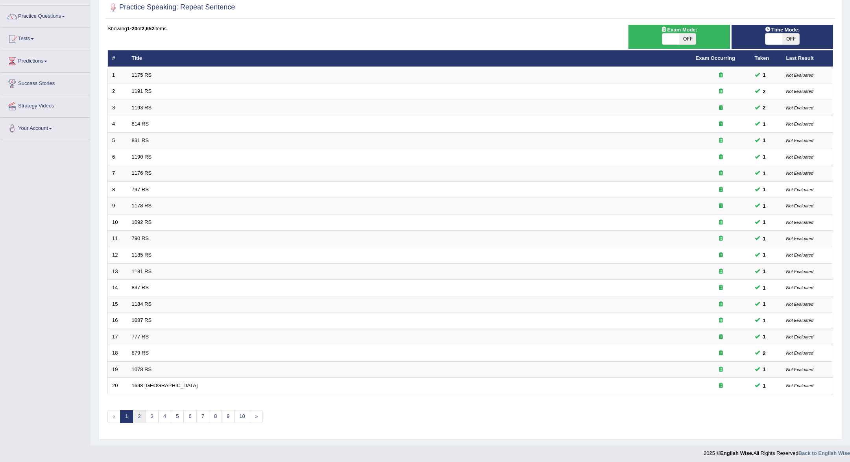  Describe the element at coordinates (737, 453) in the screenshot. I see `strong: English Wise.` at that location.